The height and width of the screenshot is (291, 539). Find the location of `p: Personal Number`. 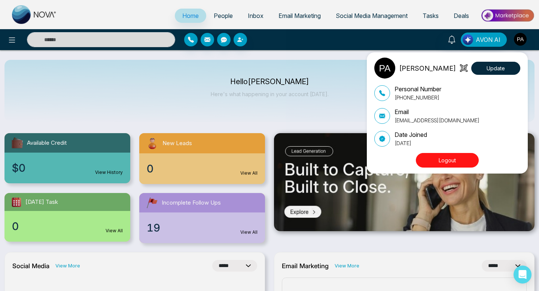

p: Personal Number is located at coordinates (418, 89).